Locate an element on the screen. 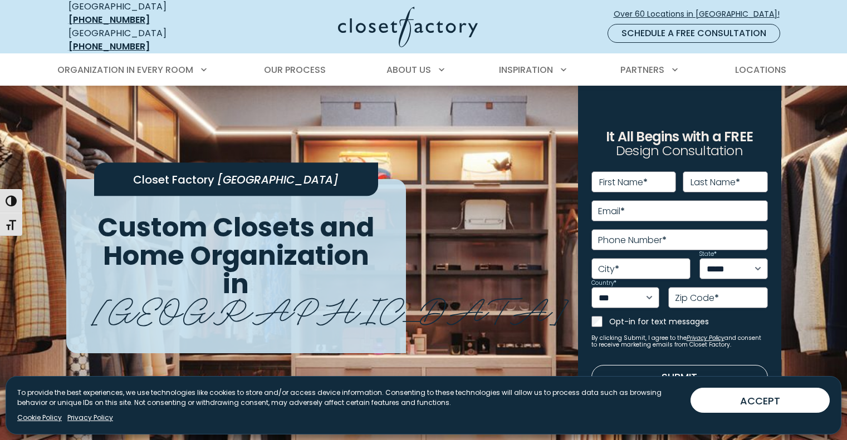 The width and height of the screenshot is (847, 440). a: Cookie Policy is located at coordinates (40, 418).